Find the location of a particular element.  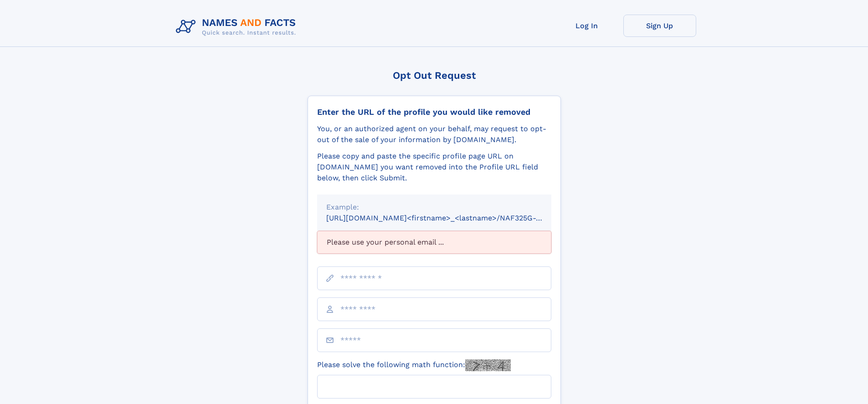

div: Example: is located at coordinates (434, 208).